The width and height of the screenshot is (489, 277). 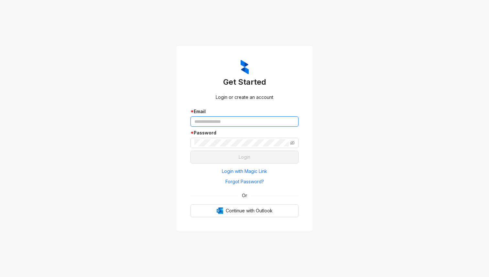 I want to click on button: OutlookContinue with Outlook, so click(x=244, y=211).